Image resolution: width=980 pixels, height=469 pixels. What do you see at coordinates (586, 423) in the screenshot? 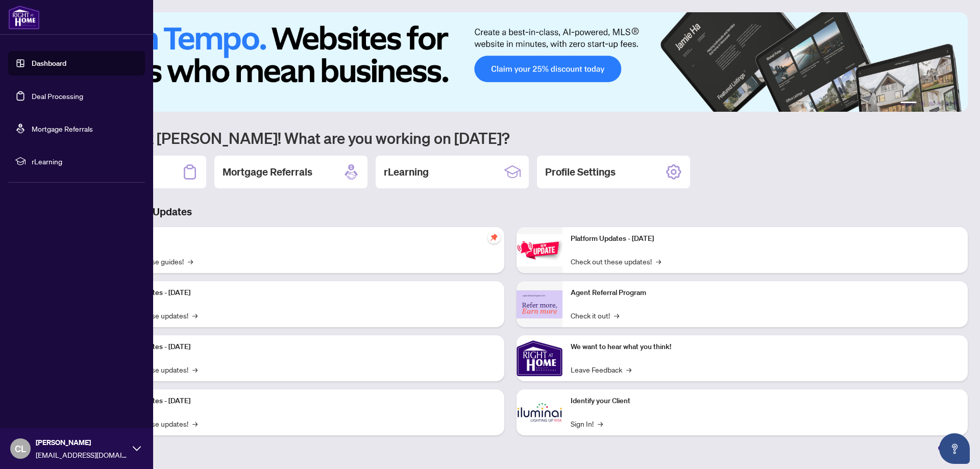
I see `a: Sign In!→` at bounding box center [586, 423].